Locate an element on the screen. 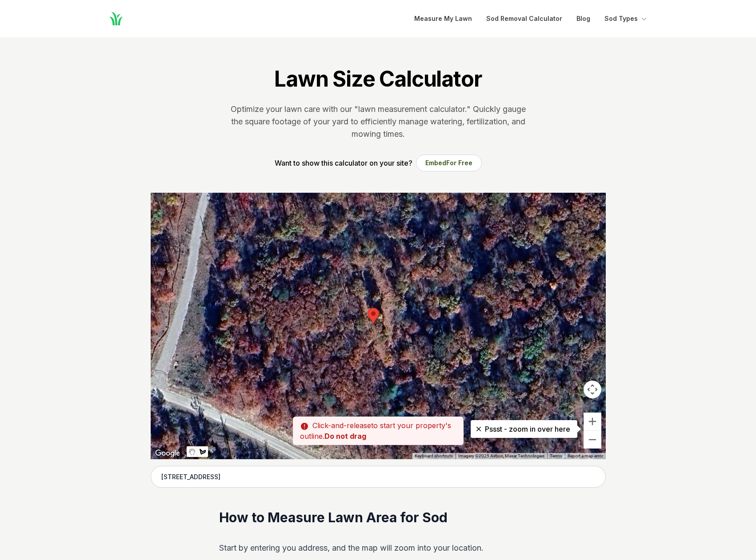  a: Measure My Lawn is located at coordinates (443, 19).